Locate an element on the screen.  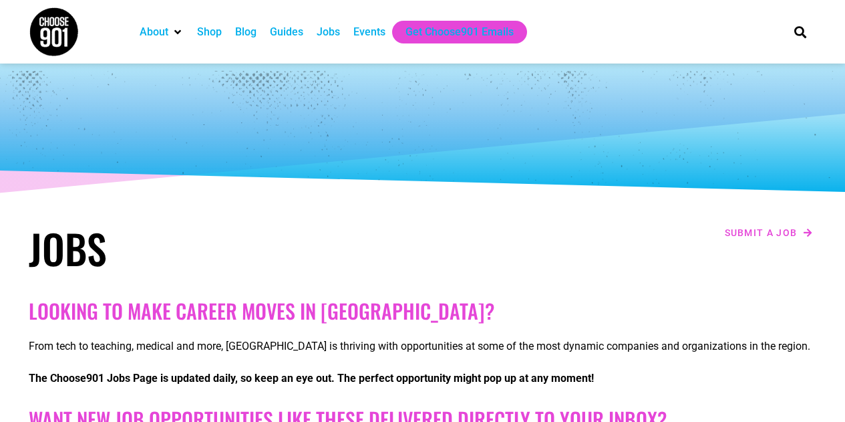
div: Get Choose901 Emails is located at coordinates (460, 32).